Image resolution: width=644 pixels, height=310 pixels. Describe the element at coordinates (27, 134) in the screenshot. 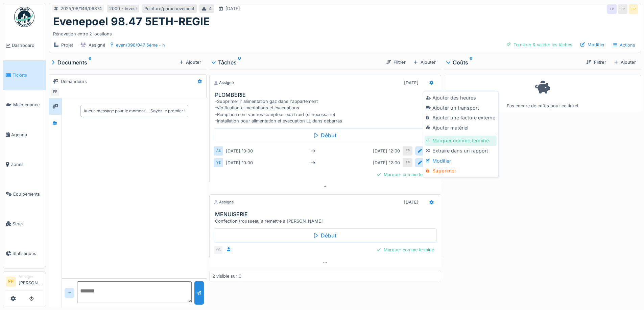

I see `span: Agenda` at that location.